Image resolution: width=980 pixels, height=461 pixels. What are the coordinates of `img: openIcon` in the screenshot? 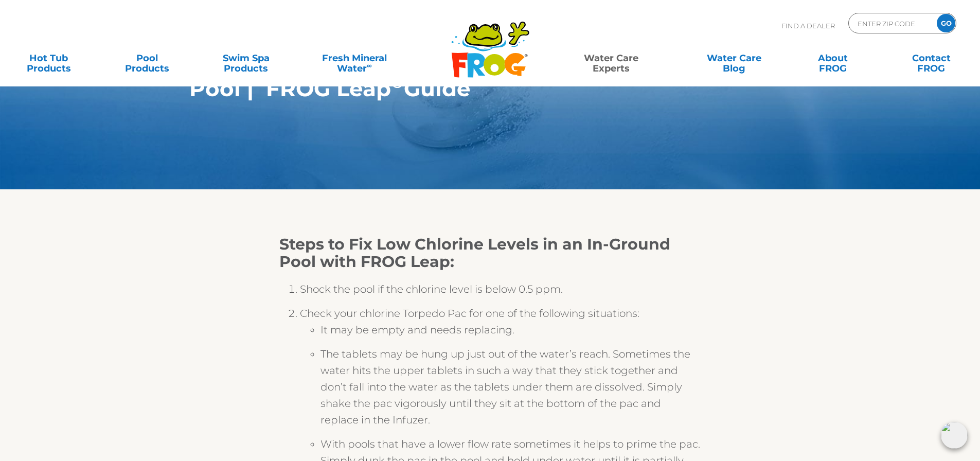 It's located at (955, 436).